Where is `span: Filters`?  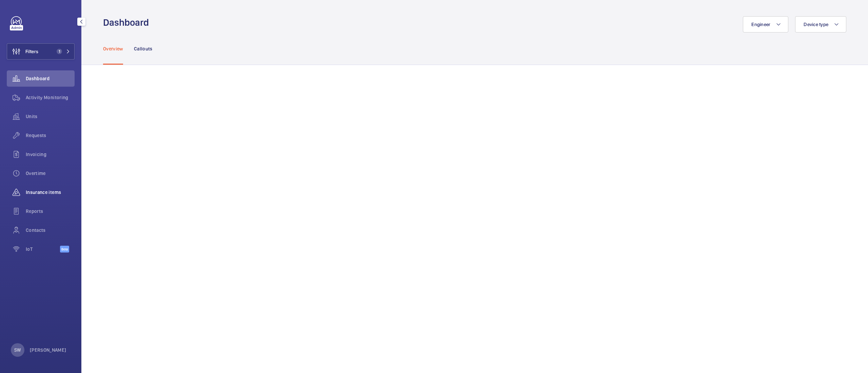
span: Filters is located at coordinates (32, 52).